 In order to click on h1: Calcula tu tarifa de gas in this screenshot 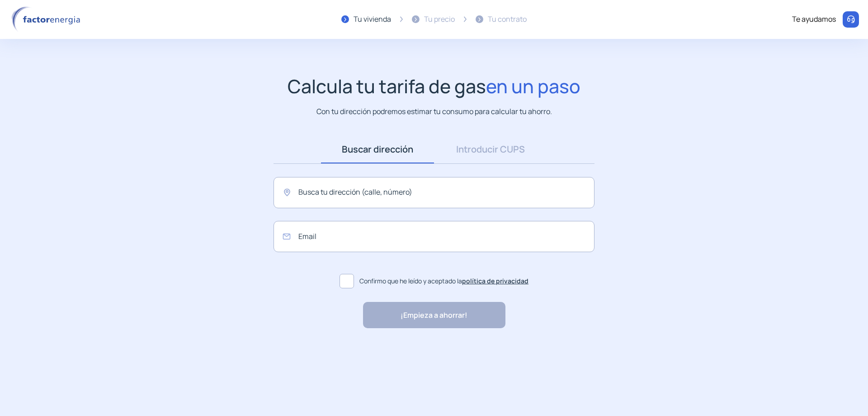, I will do `click(434, 86)`.